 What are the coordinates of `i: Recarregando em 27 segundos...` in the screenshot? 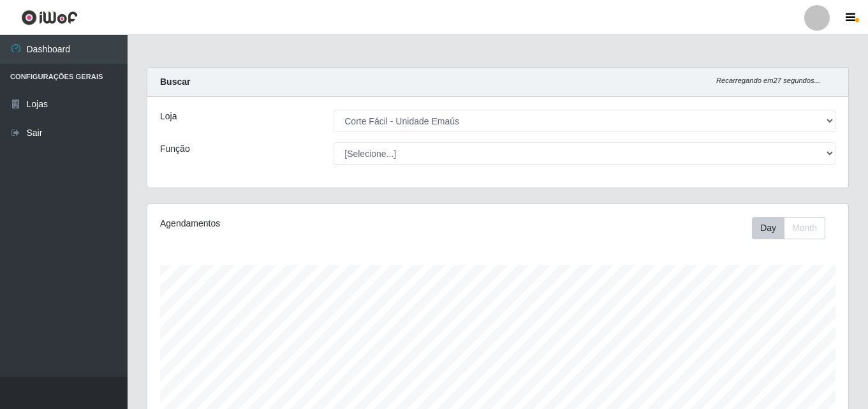 It's located at (768, 80).